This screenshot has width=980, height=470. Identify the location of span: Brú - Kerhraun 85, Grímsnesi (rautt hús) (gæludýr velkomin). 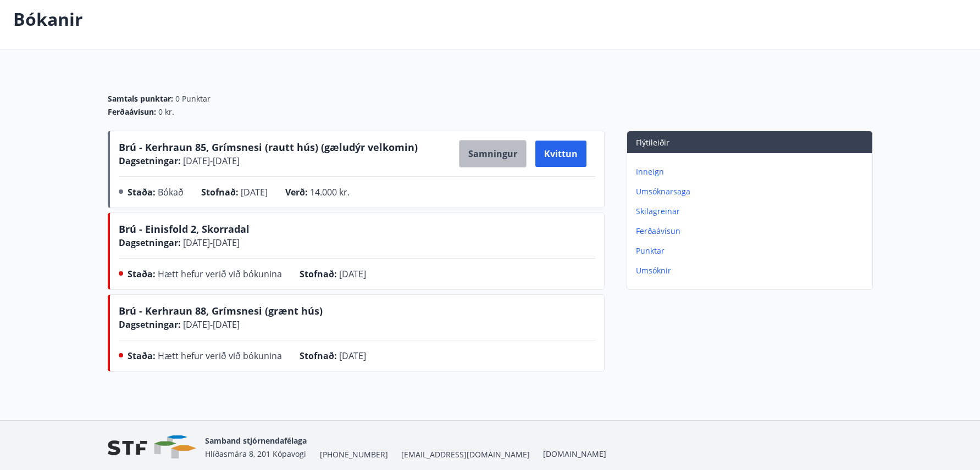
(268, 147).